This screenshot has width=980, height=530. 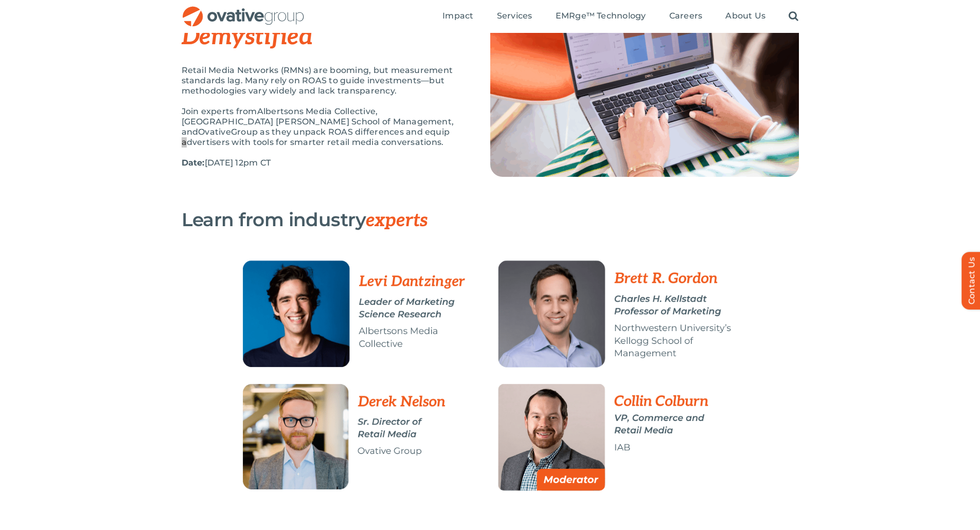 What do you see at coordinates (514, 16) in the screenshot?
I see `span: Services` at bounding box center [514, 16].